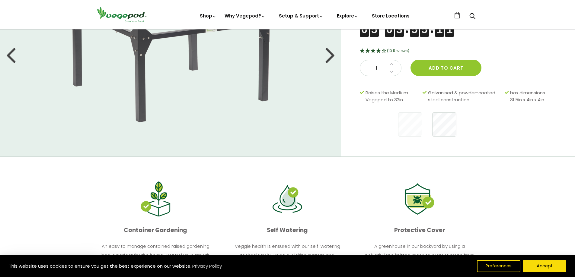 This screenshot has width=575, height=277. I want to click on a: Explore, so click(348, 16).